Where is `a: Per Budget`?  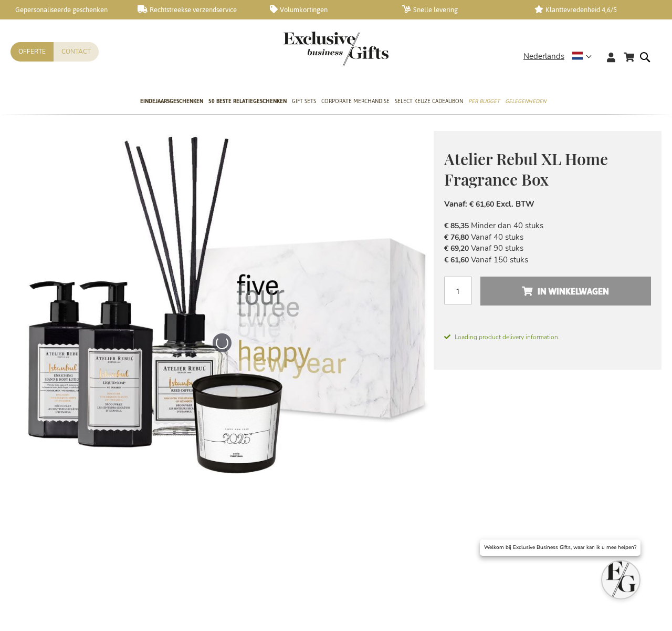
a: Per Budget is located at coordinates (484, 102).